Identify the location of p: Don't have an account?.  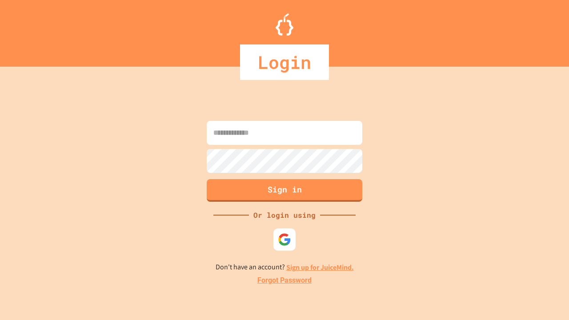
(285, 267).